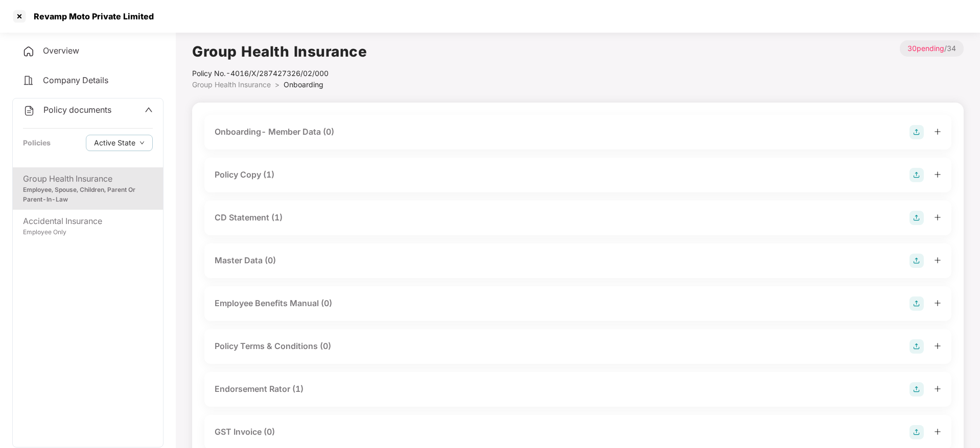 The width and height of the screenshot is (980, 448). What do you see at coordinates (926, 48) in the screenshot?
I see `span: 30 pending` at bounding box center [926, 48].